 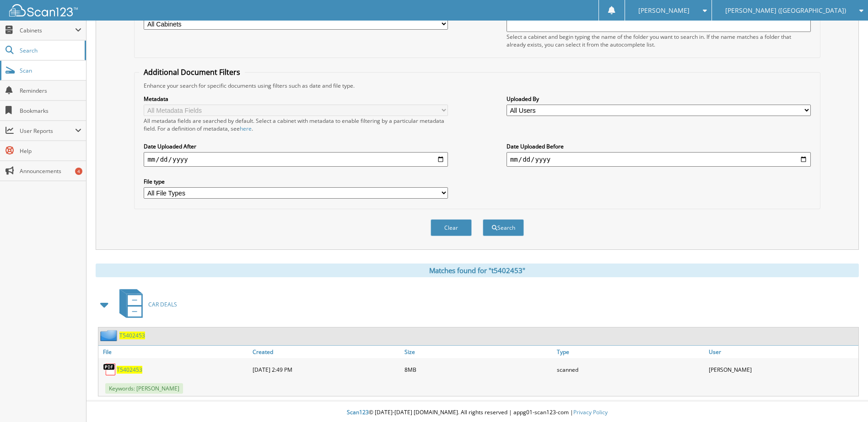 What do you see at coordinates (631, 352) in the screenshot?
I see `a: Type` at bounding box center [631, 352].